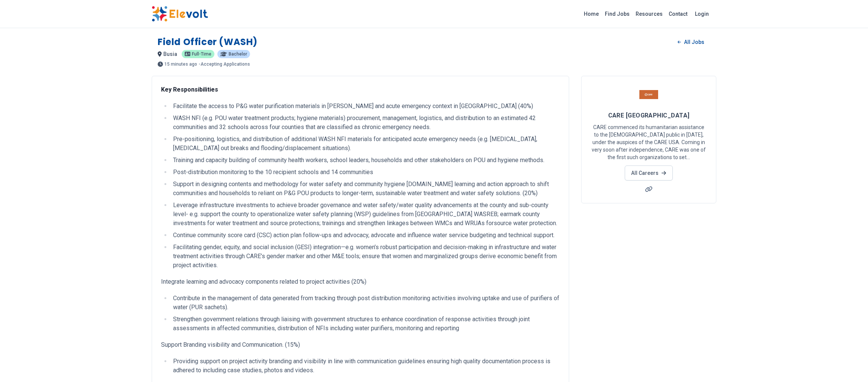 This screenshot has height=382, width=868. What do you see at coordinates (170, 54) in the screenshot?
I see `span: busia` at bounding box center [170, 54].